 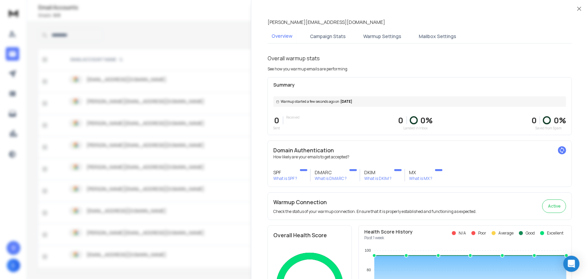 I want to click on h3: DMARC, so click(x=331, y=173).